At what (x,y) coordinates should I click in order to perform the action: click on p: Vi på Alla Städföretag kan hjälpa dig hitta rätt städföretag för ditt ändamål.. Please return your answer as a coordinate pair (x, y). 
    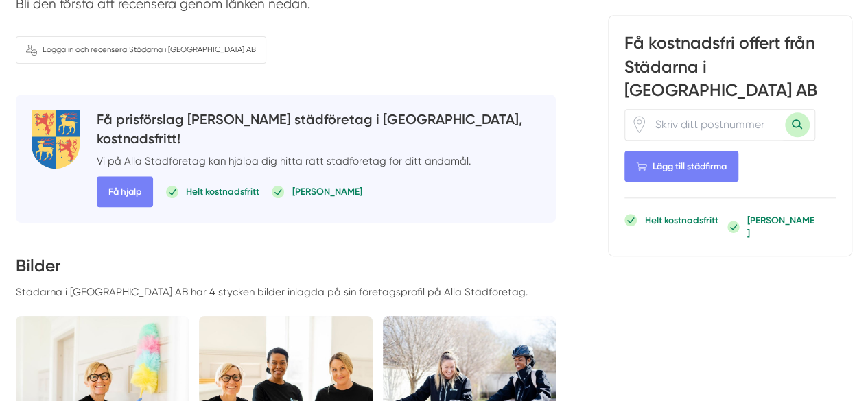
    Looking at the image, I should click on (309, 161).